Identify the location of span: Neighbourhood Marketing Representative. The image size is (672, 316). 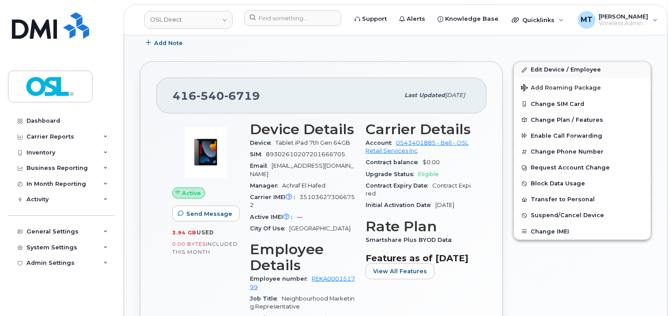
(302, 303).